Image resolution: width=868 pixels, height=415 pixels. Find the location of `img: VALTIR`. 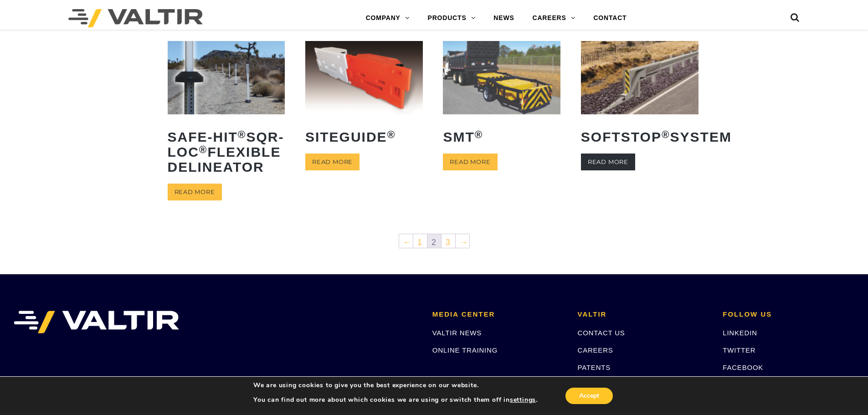

img: VALTIR is located at coordinates (96, 322).